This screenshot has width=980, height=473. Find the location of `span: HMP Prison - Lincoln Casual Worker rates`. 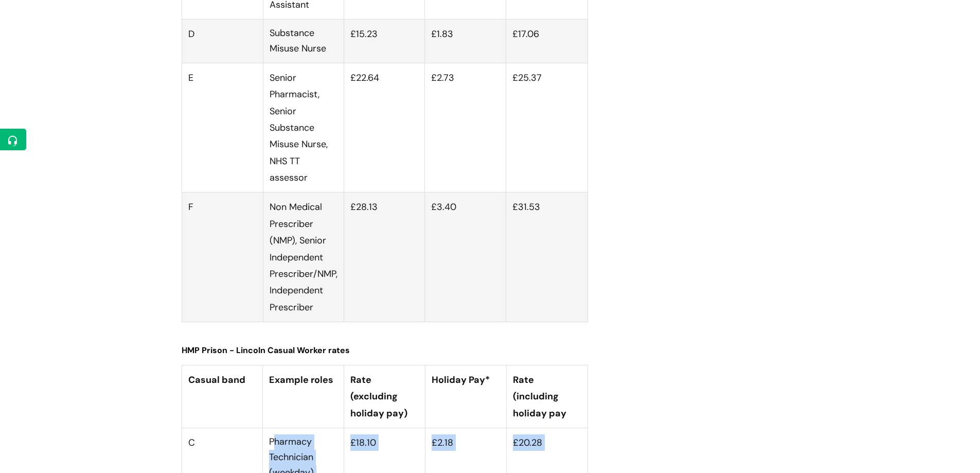

span: HMP Prison - Lincoln Casual Worker rates is located at coordinates (265, 350).